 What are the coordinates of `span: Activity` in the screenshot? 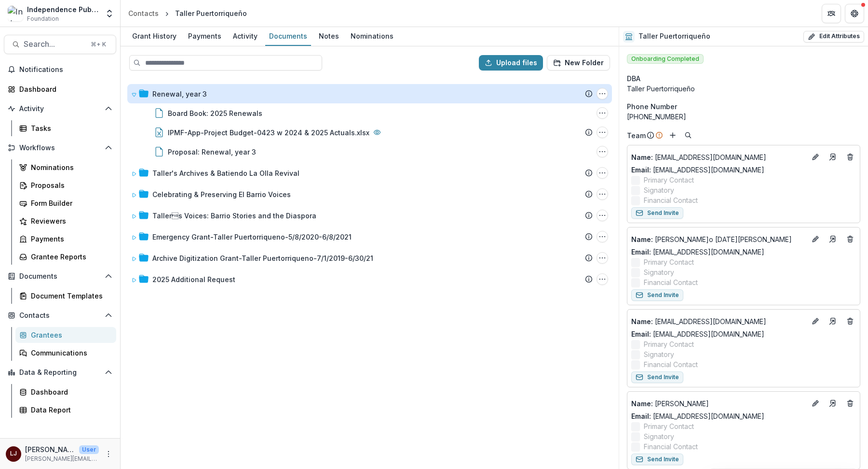 It's located at (60, 109).